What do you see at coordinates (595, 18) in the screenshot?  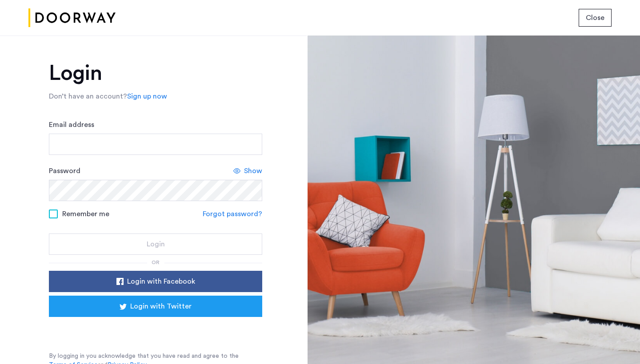 I see `span: Close` at bounding box center [595, 18].